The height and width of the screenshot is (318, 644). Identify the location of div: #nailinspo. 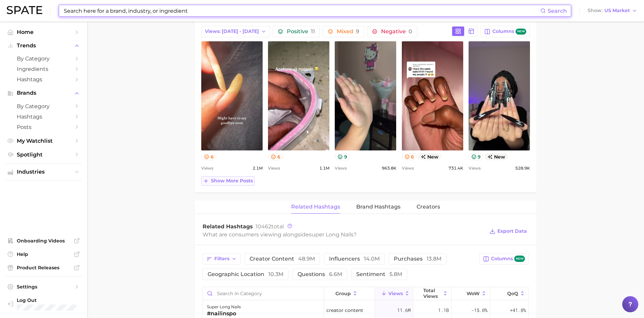
(224, 314).